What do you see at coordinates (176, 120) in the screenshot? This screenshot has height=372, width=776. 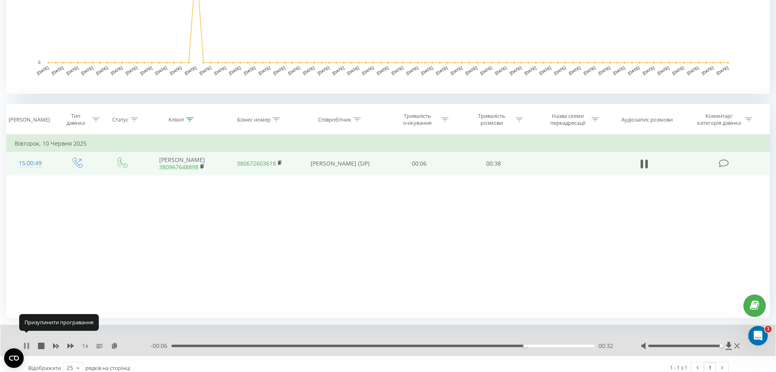 I see `div: Клієнт` at bounding box center [176, 120].